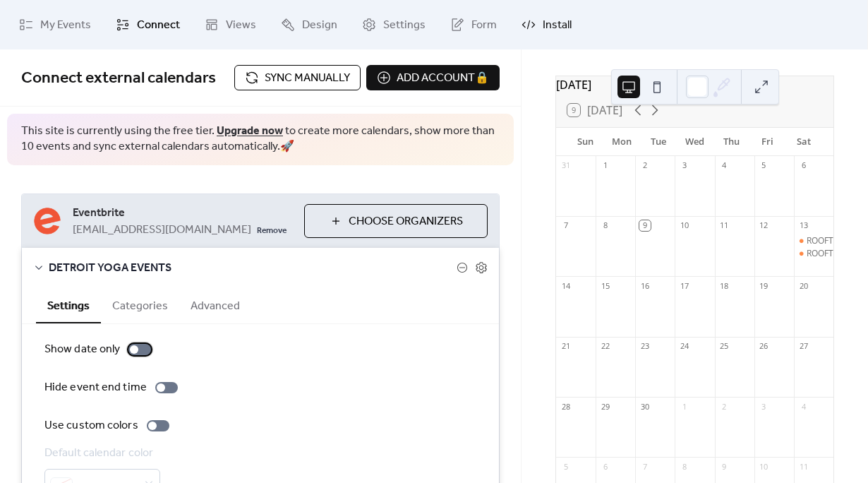 This screenshot has width=868, height=483. Describe the element at coordinates (586, 142) in the screenshot. I see `div: Sun` at that location.